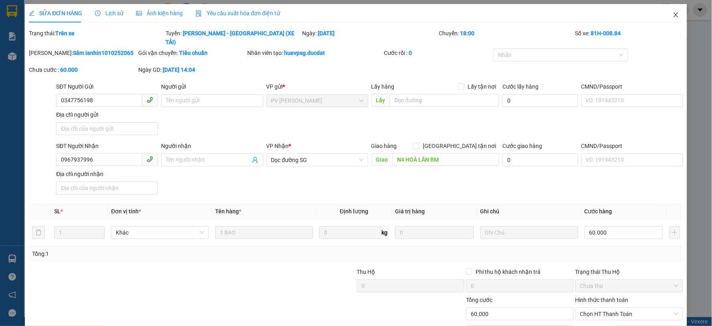 Image resolution: width=712 pixels, height=326 pixels. What do you see at coordinates (315, 53) in the screenshot?
I see `div: Nhân viên tạo:` at bounding box center [315, 53].